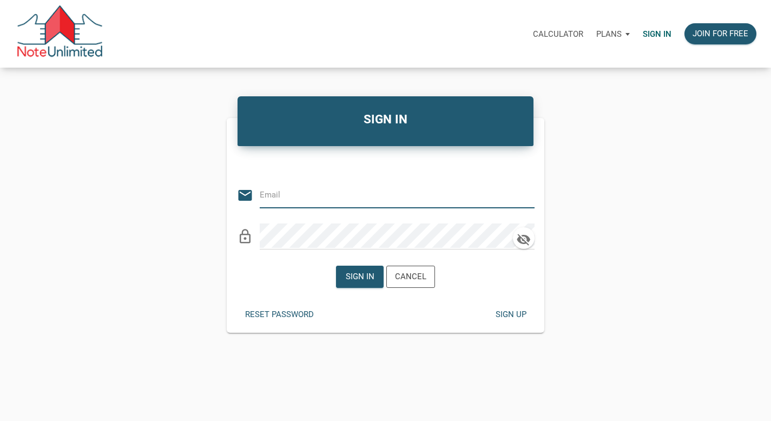  I want to click on div: Sign in, so click(360, 276).